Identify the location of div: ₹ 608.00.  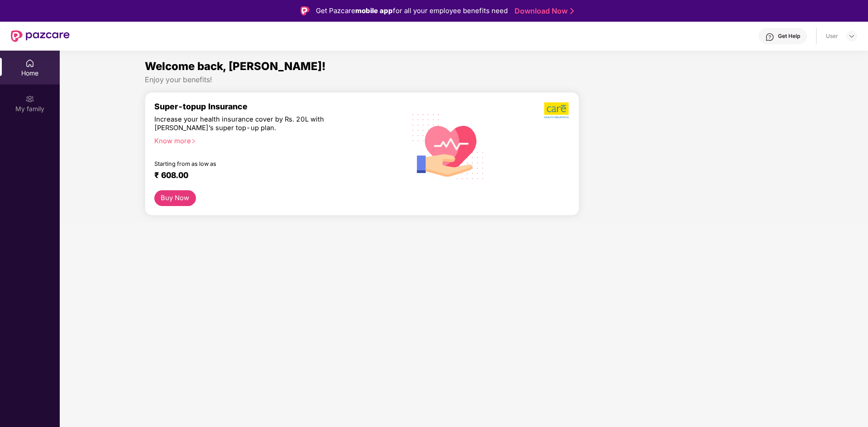
(271, 176).